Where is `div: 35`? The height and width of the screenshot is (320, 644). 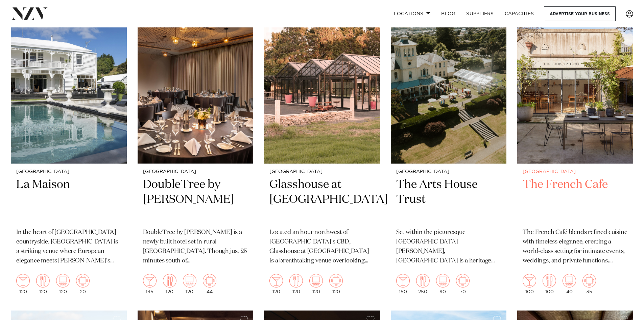 div: 35 is located at coordinates (590, 284).